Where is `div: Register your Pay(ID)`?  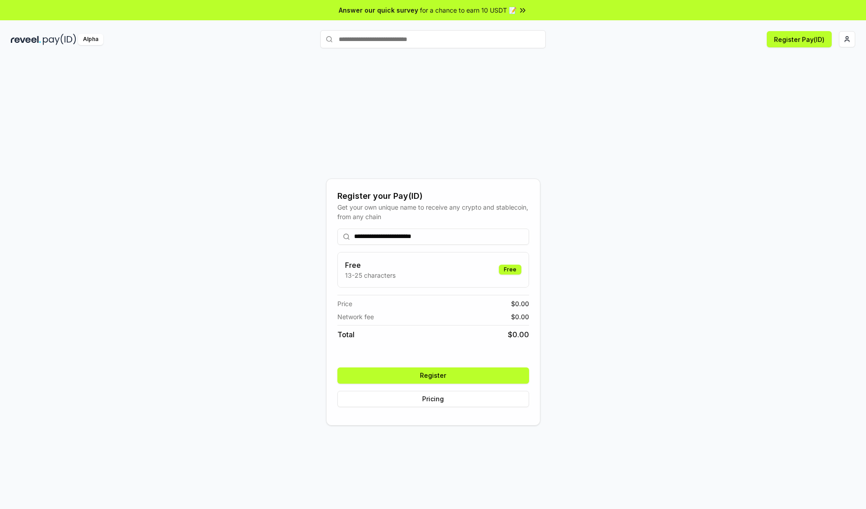
div: Register your Pay(ID) is located at coordinates (433, 196).